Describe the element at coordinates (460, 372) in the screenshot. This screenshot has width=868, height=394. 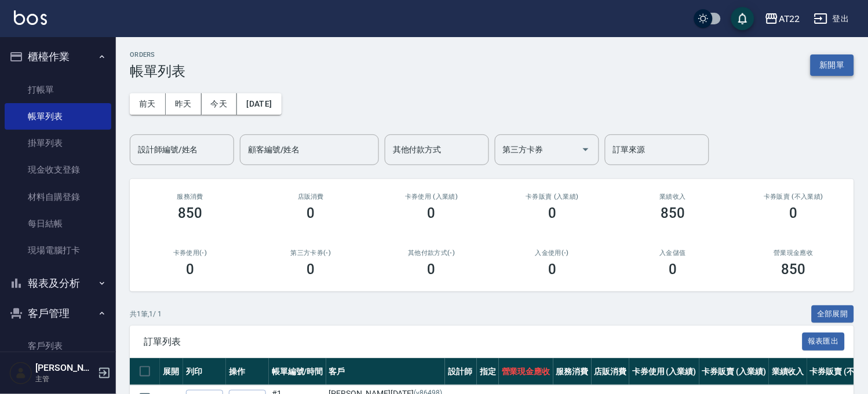
I see `th: 設計師` at that location.